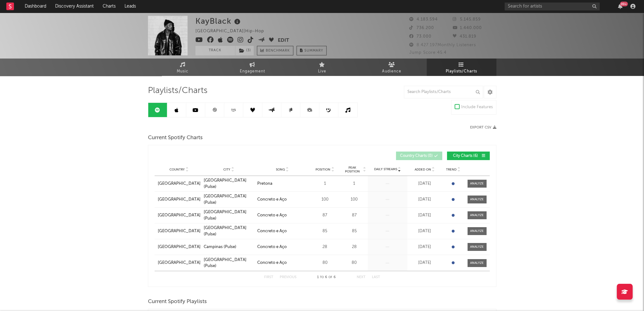 This screenshot has height=311, width=644. Describe the element at coordinates (269, 277) in the screenshot. I see `button: First` at that location.